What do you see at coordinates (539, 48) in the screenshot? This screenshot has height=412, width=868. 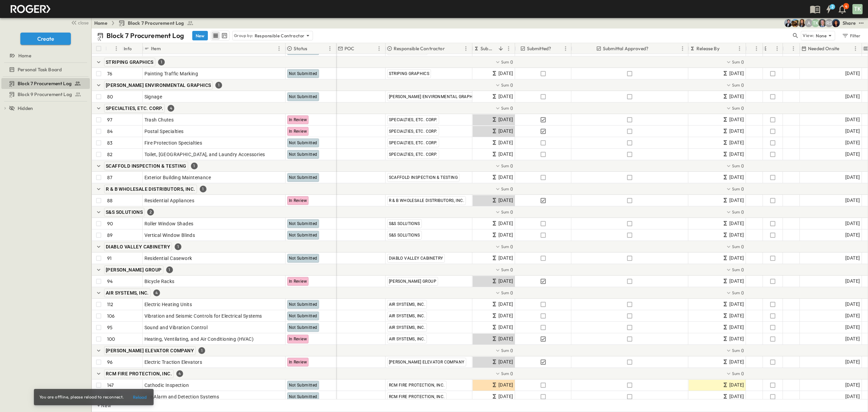 I see `p: Submitted?` at bounding box center [539, 48].